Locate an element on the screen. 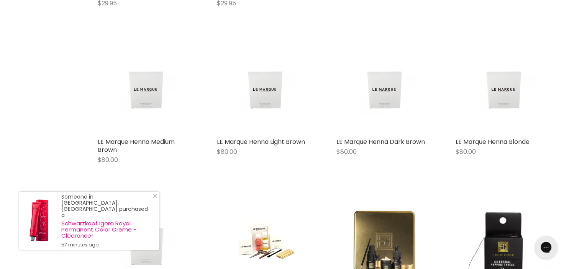 The height and width of the screenshot is (269, 569). small: 57 minutes ago is located at coordinates (107, 245).